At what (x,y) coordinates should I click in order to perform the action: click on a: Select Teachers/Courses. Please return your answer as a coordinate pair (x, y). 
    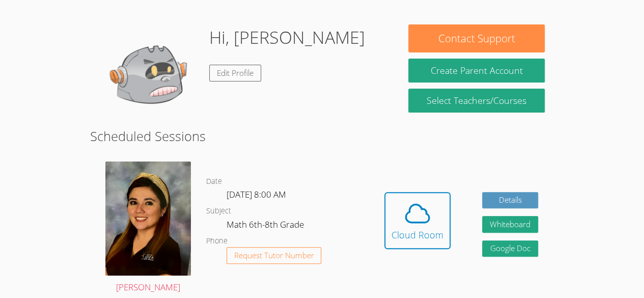
    Looking at the image, I should click on (475, 100).